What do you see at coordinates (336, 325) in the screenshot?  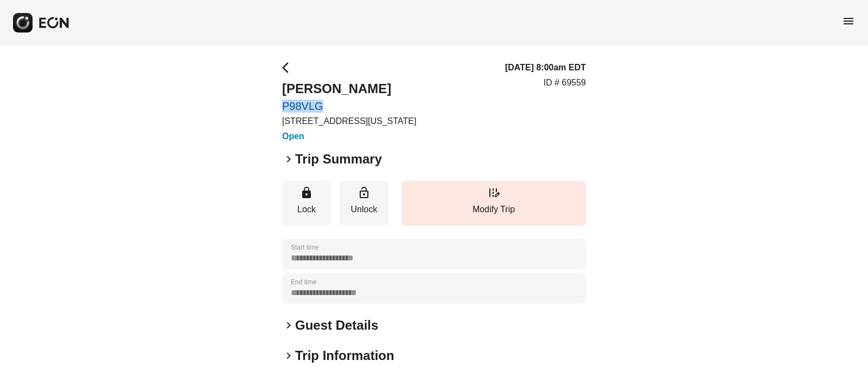 I see `h2: Guest Details` at bounding box center [336, 325].